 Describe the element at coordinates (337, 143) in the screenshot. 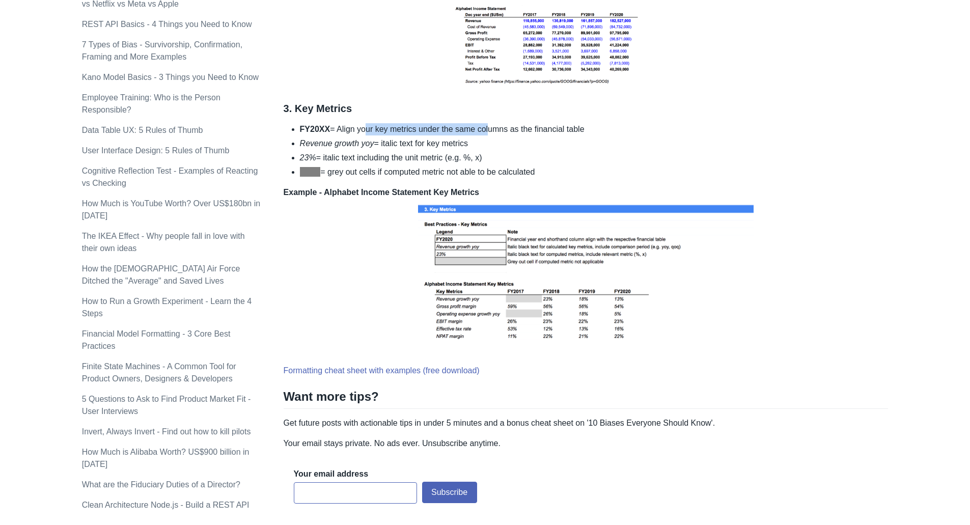

I see `em: Revenue growth yoy` at that location.